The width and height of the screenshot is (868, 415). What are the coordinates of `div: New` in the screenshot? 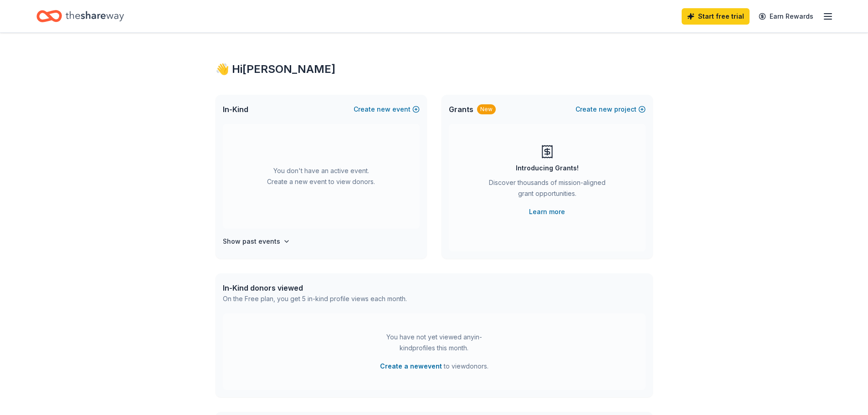 It's located at (486, 110).